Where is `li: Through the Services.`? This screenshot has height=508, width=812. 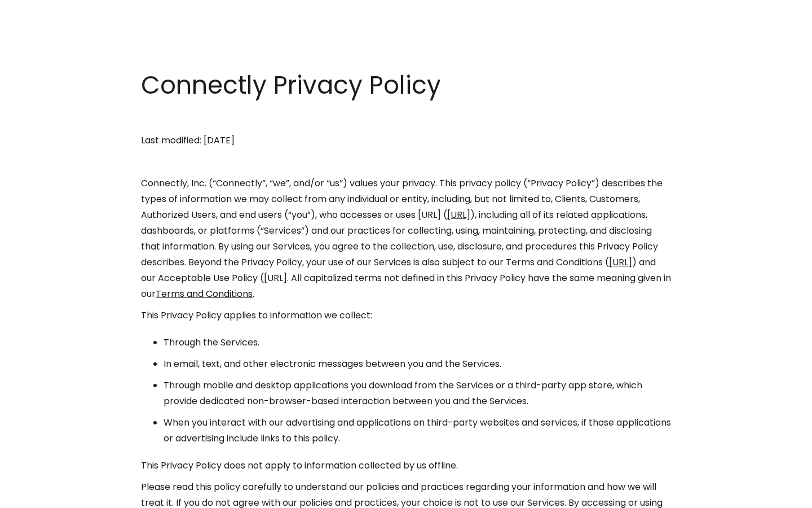
li: Through the Services. is located at coordinates (417, 342).